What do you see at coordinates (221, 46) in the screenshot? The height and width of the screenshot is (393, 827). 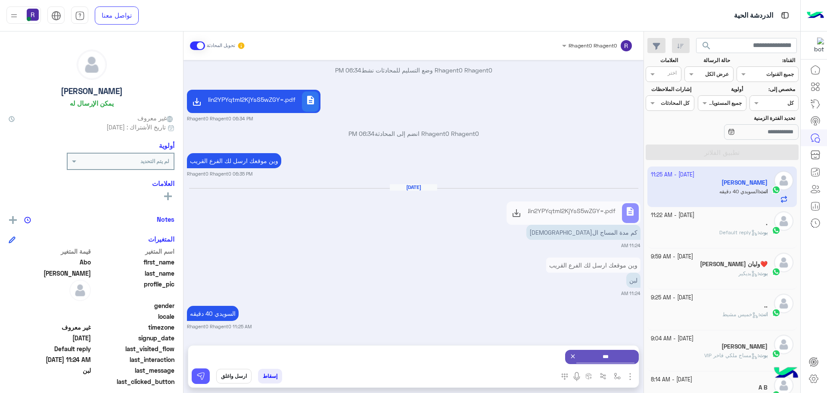 I see `small: تحويل المحادثة` at bounding box center [221, 46].